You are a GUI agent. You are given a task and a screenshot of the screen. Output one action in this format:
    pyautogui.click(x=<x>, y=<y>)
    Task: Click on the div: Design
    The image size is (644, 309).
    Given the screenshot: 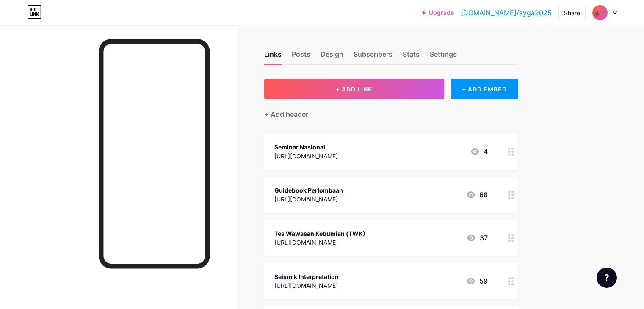 What is the action you would take?
    pyautogui.click(x=332, y=57)
    